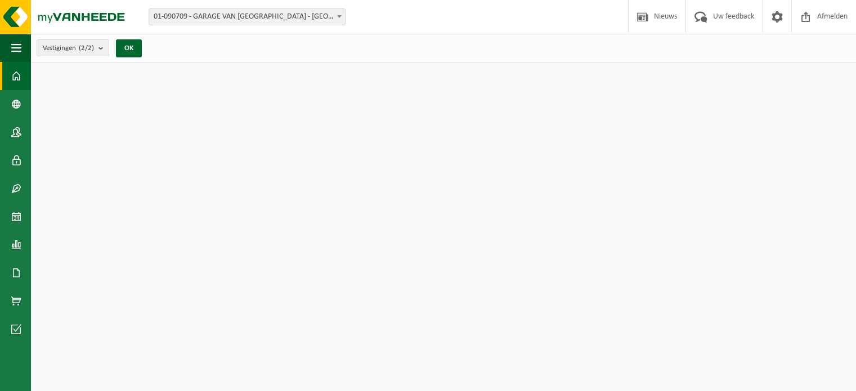 The image size is (856, 391). What do you see at coordinates (86, 48) in the screenshot?
I see `count: (2/2)` at bounding box center [86, 48].